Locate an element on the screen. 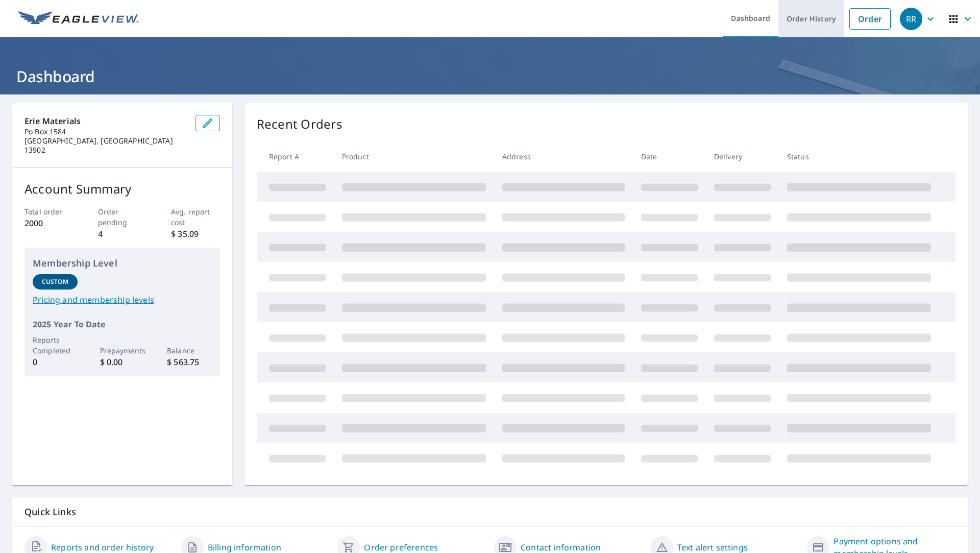 The width and height of the screenshot is (980, 553). th: Product is located at coordinates (414, 156).